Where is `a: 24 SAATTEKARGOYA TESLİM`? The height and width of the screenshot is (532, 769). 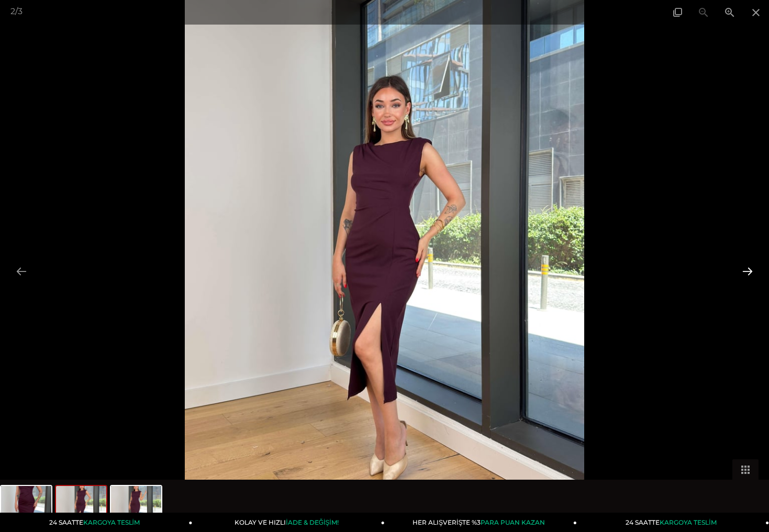
a: 24 SAATTEKARGOYA TESLİM is located at coordinates (673, 522).